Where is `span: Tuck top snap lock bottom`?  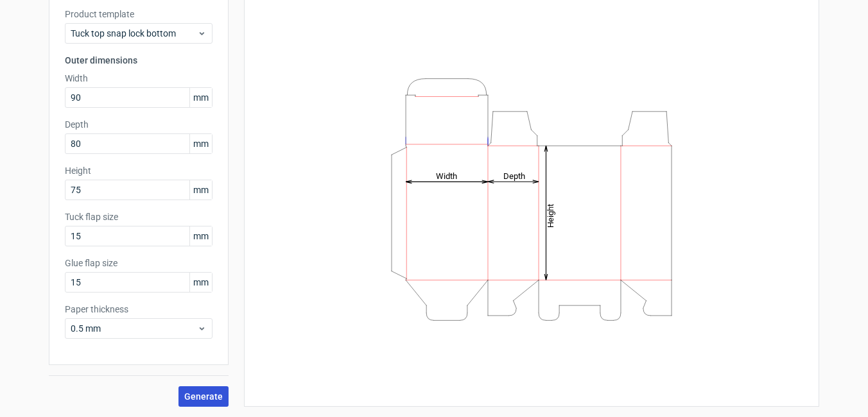
span: Tuck top snap lock bottom is located at coordinates (133, 34).